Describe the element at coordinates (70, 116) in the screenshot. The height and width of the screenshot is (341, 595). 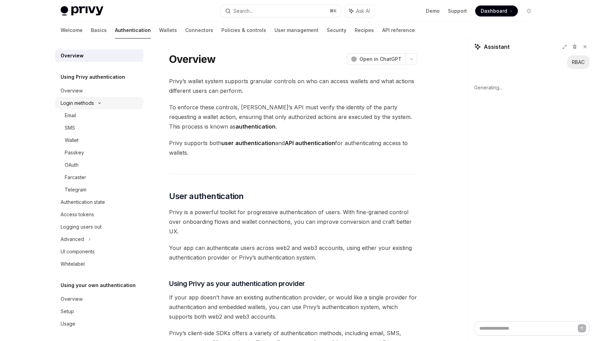
I see `div: Email` at that location.